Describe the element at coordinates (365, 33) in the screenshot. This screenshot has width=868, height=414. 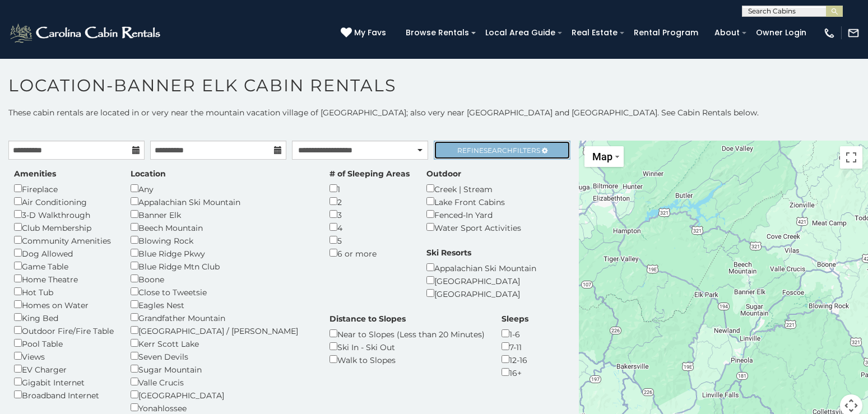
I see `a: My Favs` at that location.